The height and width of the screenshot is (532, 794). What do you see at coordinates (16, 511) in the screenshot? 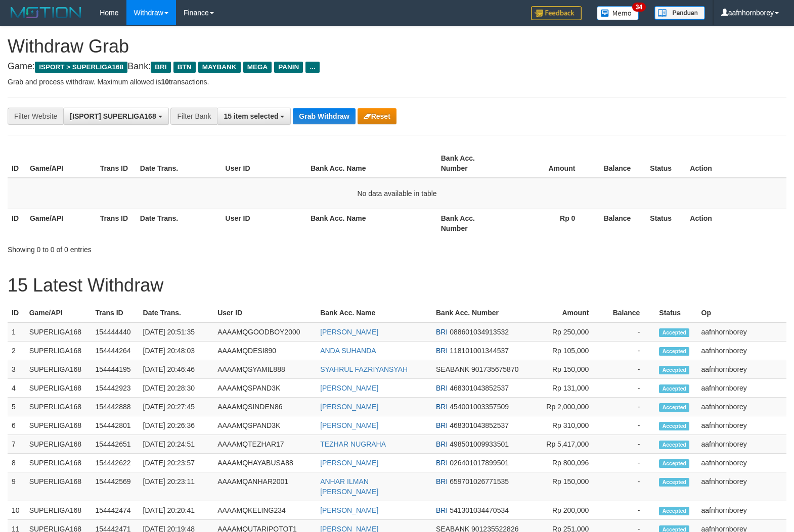
I see `td: 10` at bounding box center [16, 511].